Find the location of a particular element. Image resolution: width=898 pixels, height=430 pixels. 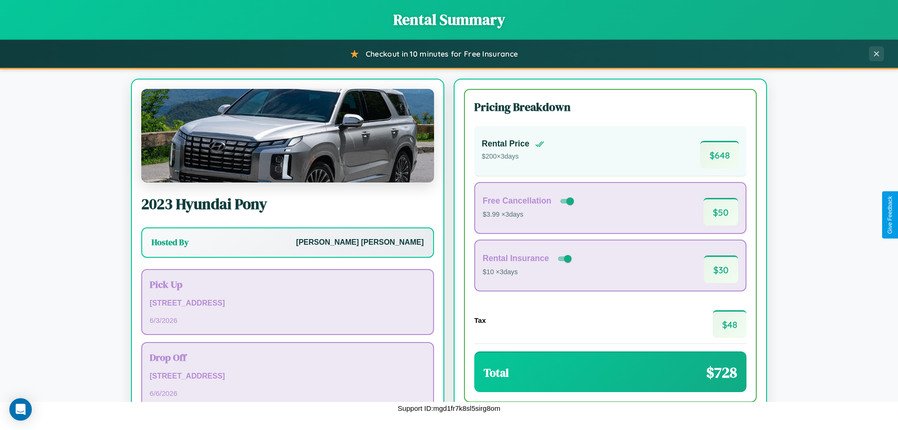

p: $10 × 3 days is located at coordinates (528, 272).